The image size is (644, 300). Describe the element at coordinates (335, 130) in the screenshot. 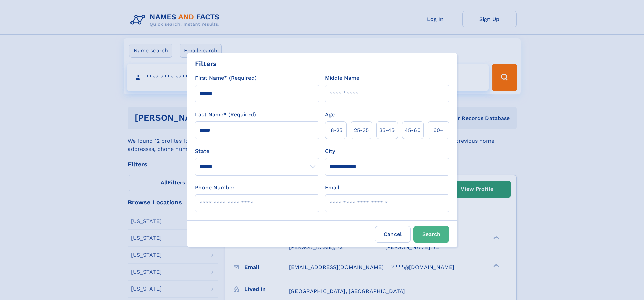

I see `span: 18‑25` at that location.